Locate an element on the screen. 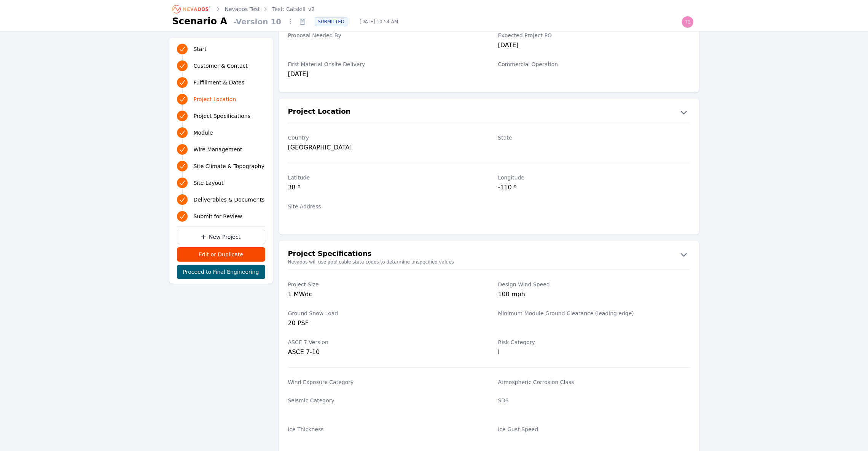 The width and height of the screenshot is (868, 451). span: Site Climate & Topography is located at coordinates (229, 166).